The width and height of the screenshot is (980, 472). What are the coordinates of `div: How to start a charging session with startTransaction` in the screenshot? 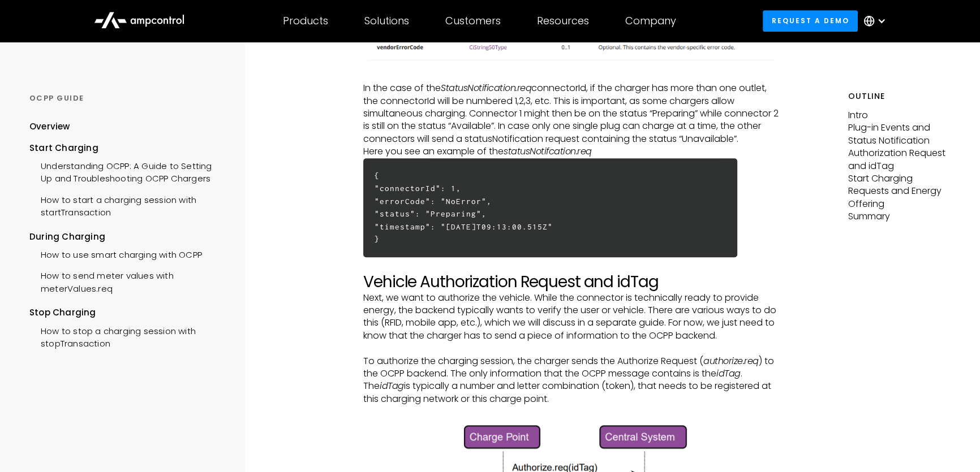 It's located at (127, 205).